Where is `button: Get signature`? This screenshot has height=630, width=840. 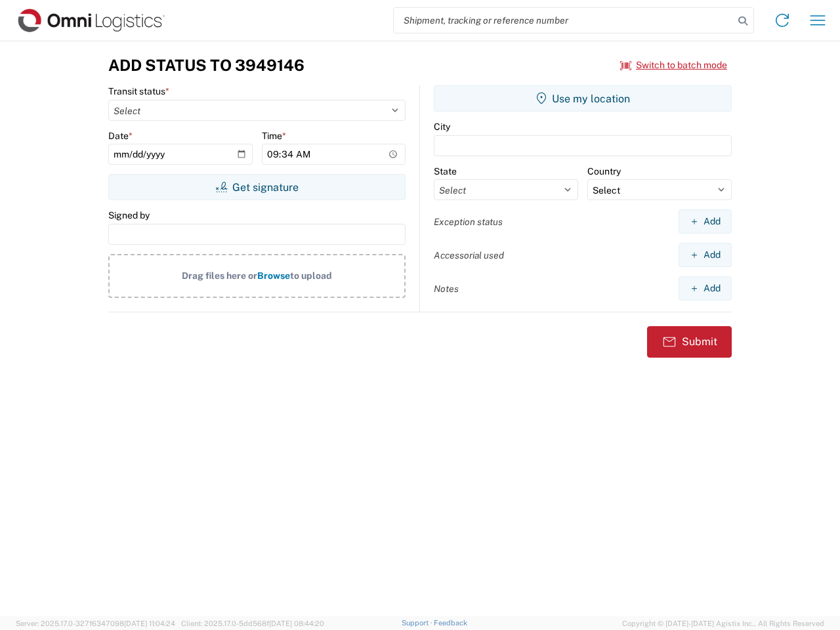
button: Get signature is located at coordinates (257, 187).